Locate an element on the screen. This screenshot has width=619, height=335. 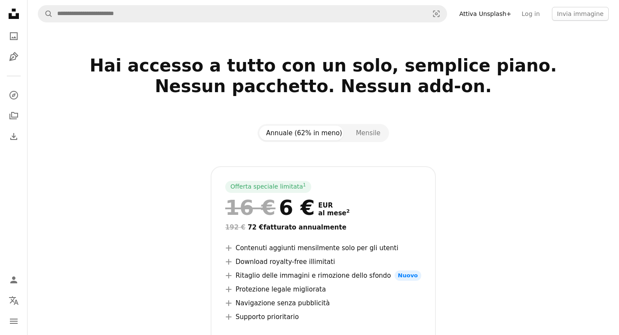
li: Contenuti aggiunti mensilmente solo per gli utenti is located at coordinates (323, 248).